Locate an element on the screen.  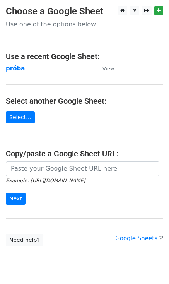
input: Next is located at coordinates (15, 199).